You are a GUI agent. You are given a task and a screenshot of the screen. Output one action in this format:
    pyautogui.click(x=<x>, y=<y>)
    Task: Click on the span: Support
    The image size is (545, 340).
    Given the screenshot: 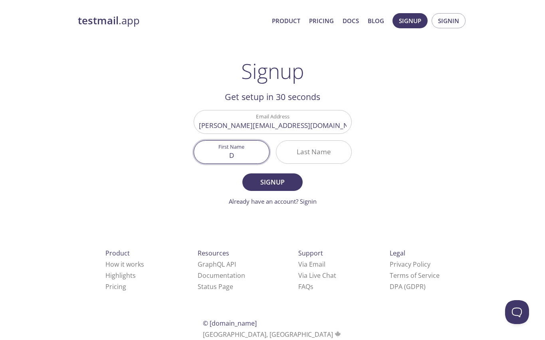 What is the action you would take?
    pyautogui.click(x=310, y=253)
    